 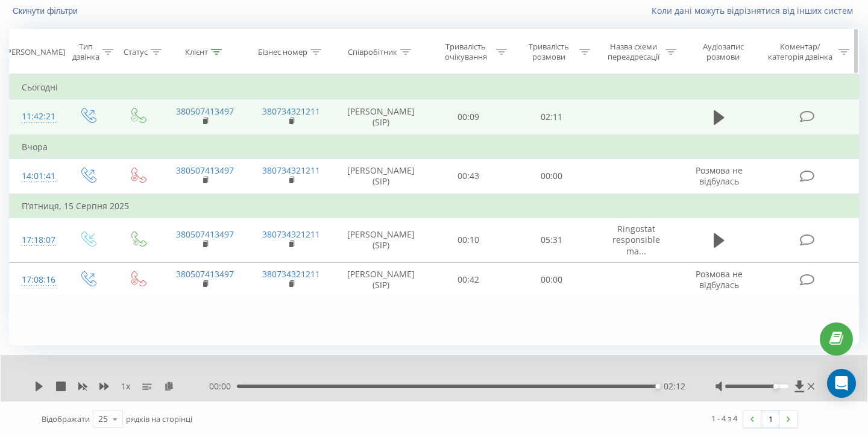 What do you see at coordinates (373, 52) in the screenshot?
I see `div: Співробітник` at bounding box center [373, 52].